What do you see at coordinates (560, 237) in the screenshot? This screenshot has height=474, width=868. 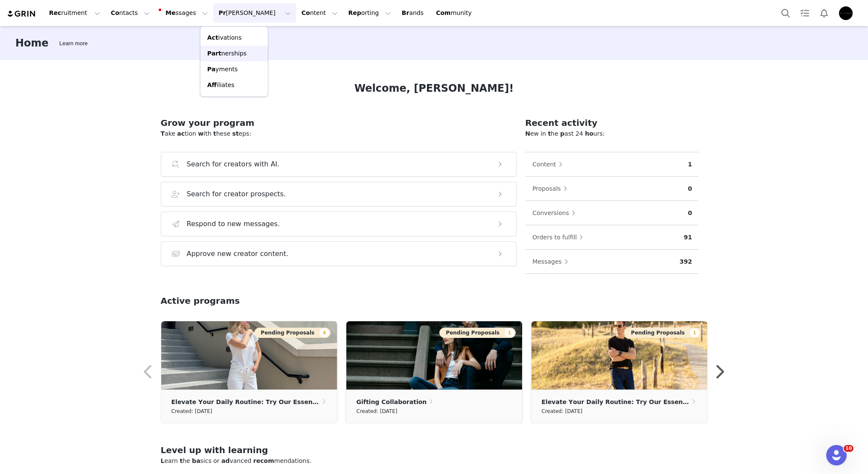 I see `button: Orders to fulfill` at bounding box center [560, 237].